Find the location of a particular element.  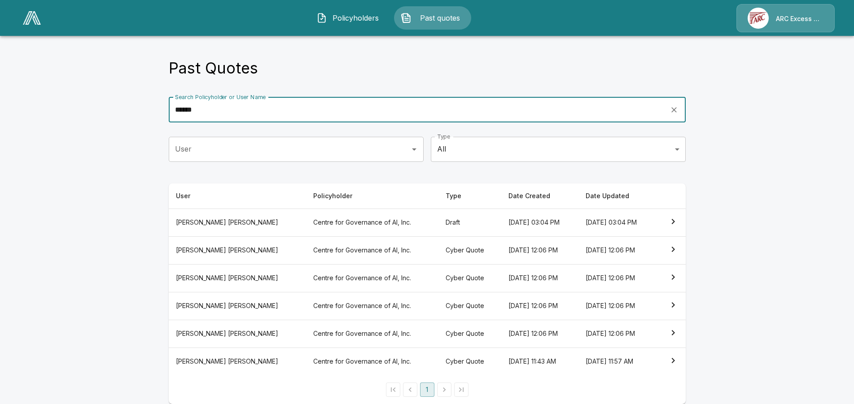

th: Date Created is located at coordinates (540, 196).